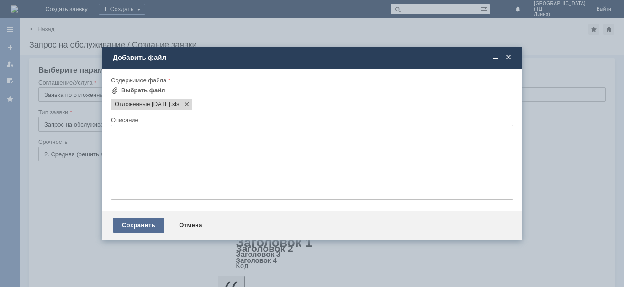  I want to click on div: Выбрать файл, so click(143, 90).